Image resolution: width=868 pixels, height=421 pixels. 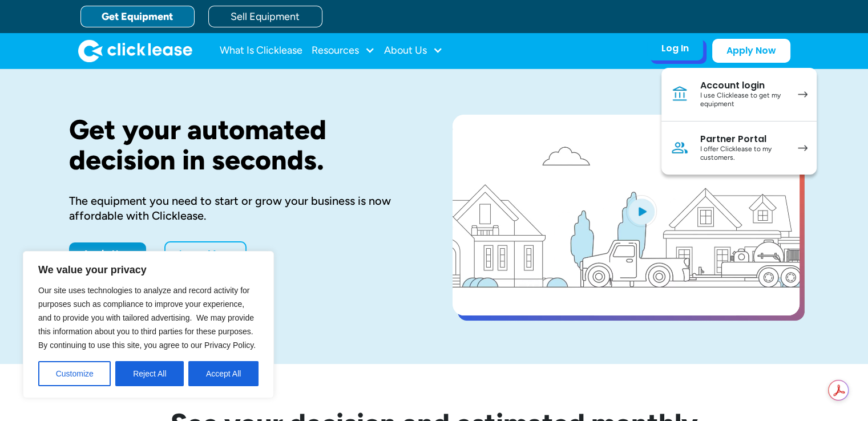 I want to click on a: Learn More, so click(x=205, y=253).